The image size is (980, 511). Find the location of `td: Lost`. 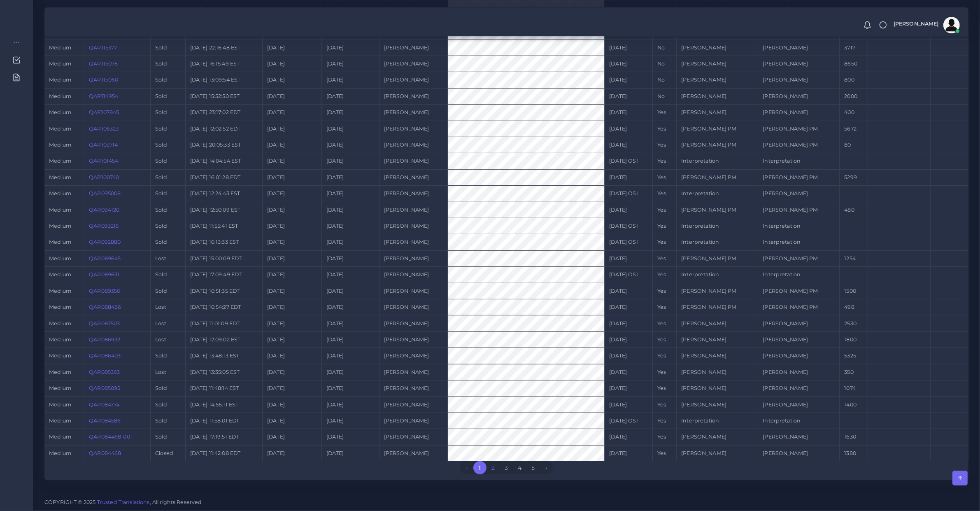

td: Lost is located at coordinates (168, 323).